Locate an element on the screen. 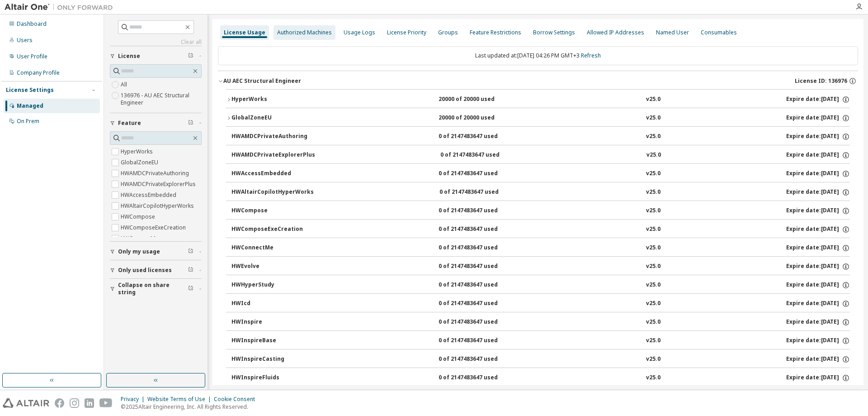  button: Only used licenses is located at coordinates (156, 270).